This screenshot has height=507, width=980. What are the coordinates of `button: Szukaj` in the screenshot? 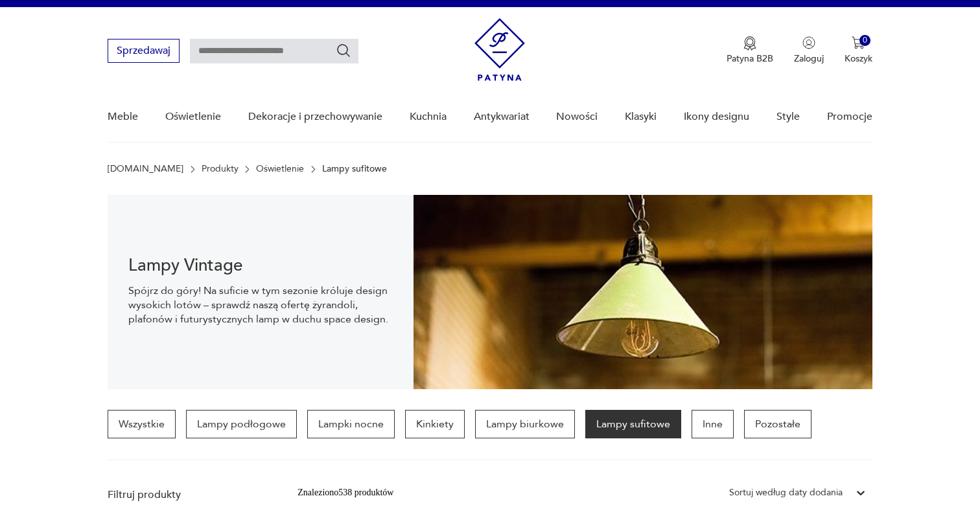 It's located at (344, 51).